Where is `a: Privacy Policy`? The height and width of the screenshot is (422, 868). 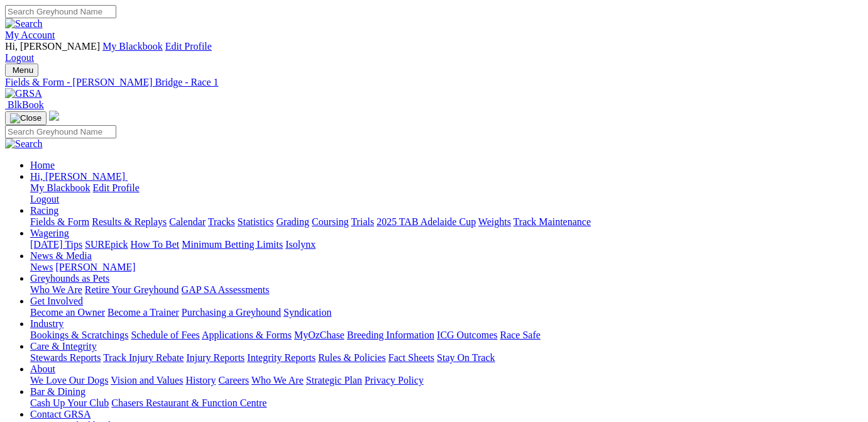
a: Privacy Policy is located at coordinates (394, 380).